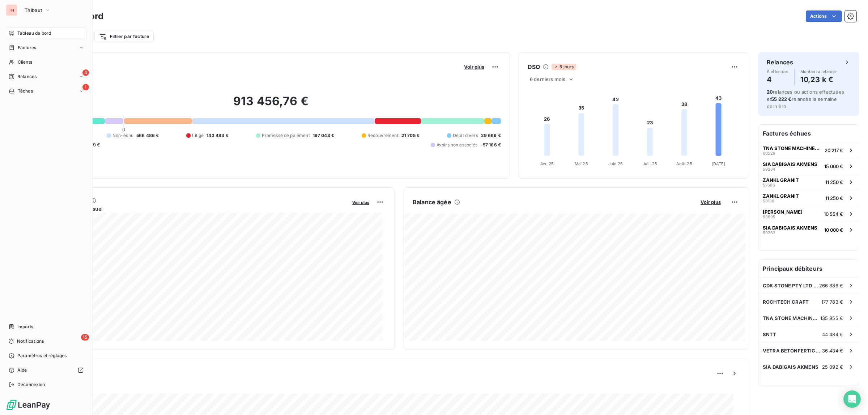  Describe the element at coordinates (432, 202) in the screenshot. I see `h6: Balance âgée` at that location.